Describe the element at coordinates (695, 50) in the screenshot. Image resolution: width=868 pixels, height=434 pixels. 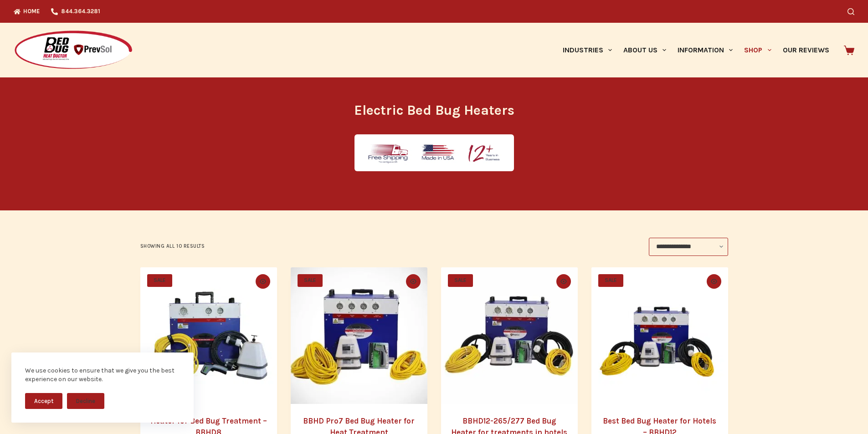
I see `nav: Primary` at that location.